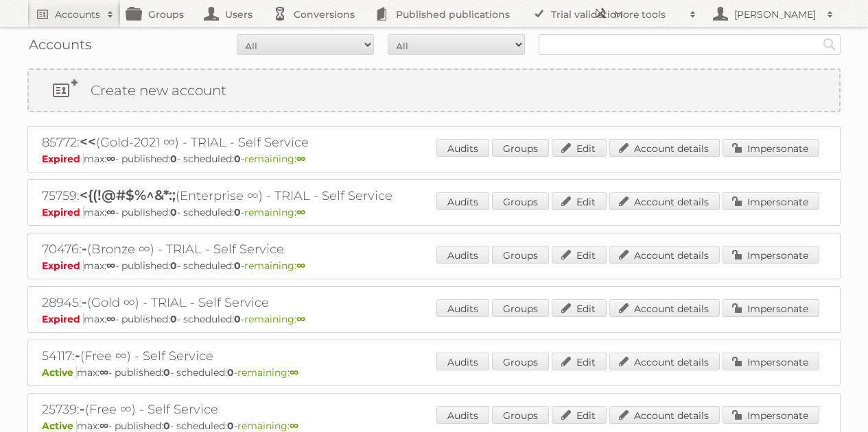 The image size is (868, 432). What do you see at coordinates (648, 15) in the screenshot?
I see `h2: More tools` at bounding box center [648, 15].